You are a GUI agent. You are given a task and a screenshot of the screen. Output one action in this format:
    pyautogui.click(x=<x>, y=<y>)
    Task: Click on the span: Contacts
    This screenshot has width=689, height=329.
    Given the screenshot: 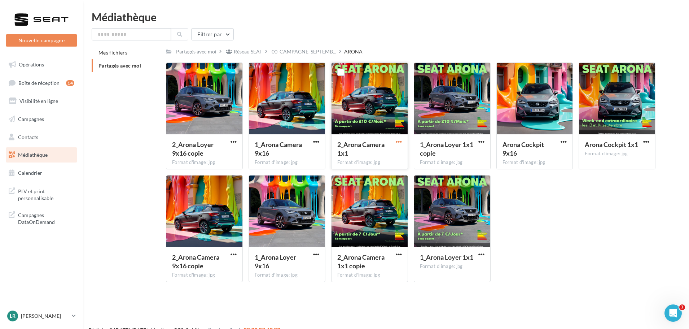 What is the action you would take?
    pyautogui.click(x=28, y=136)
    